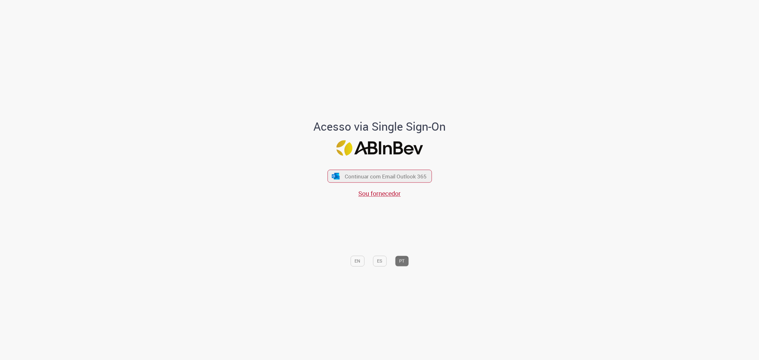  I want to click on a: Sou fornecedor, so click(379, 194).